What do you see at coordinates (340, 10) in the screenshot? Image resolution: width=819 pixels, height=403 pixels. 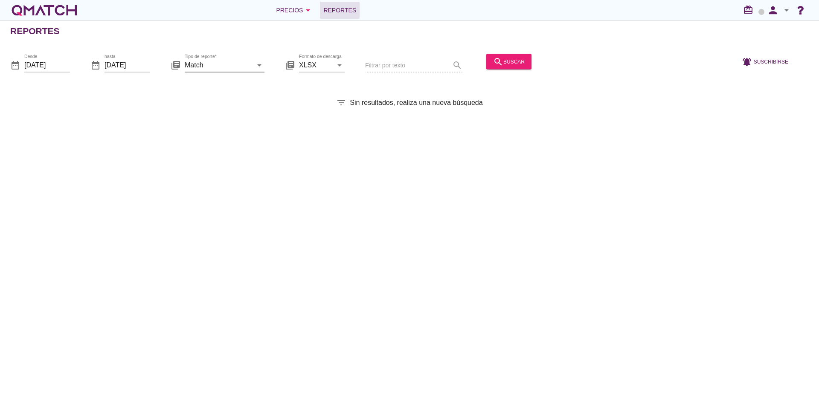 I see `a: Reportes` at bounding box center [340, 10].